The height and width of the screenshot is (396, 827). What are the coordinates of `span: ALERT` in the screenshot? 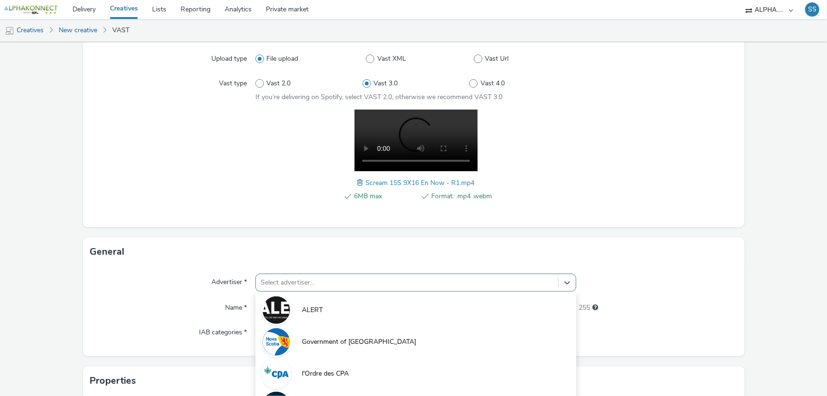 It's located at (312, 310).